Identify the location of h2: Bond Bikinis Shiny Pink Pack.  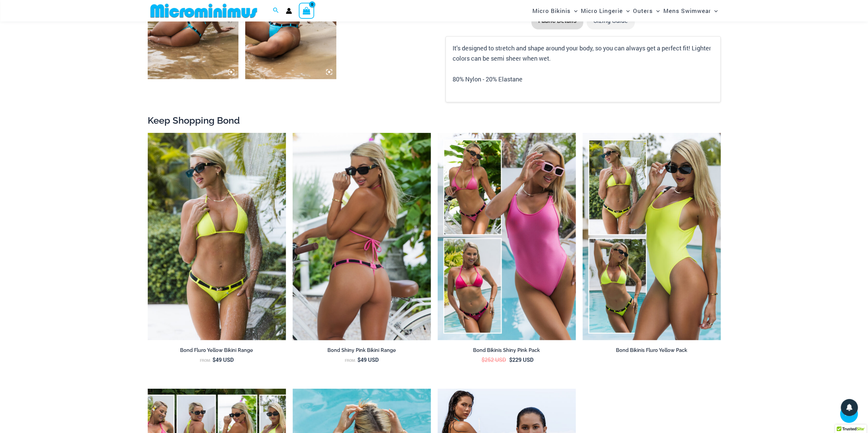
(506, 351).